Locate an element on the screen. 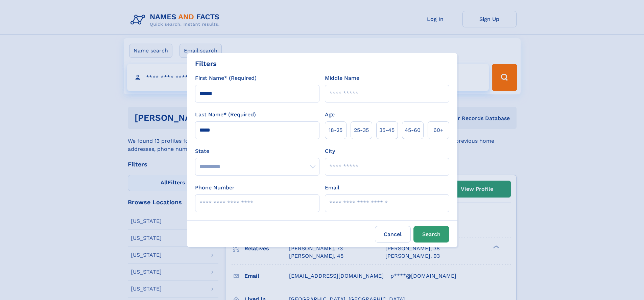  button: Search is located at coordinates (431, 234).